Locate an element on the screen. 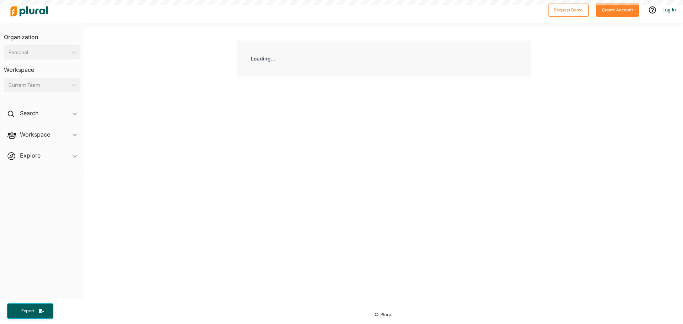 This screenshot has height=324, width=683. a: Request Demo is located at coordinates (569, 9).